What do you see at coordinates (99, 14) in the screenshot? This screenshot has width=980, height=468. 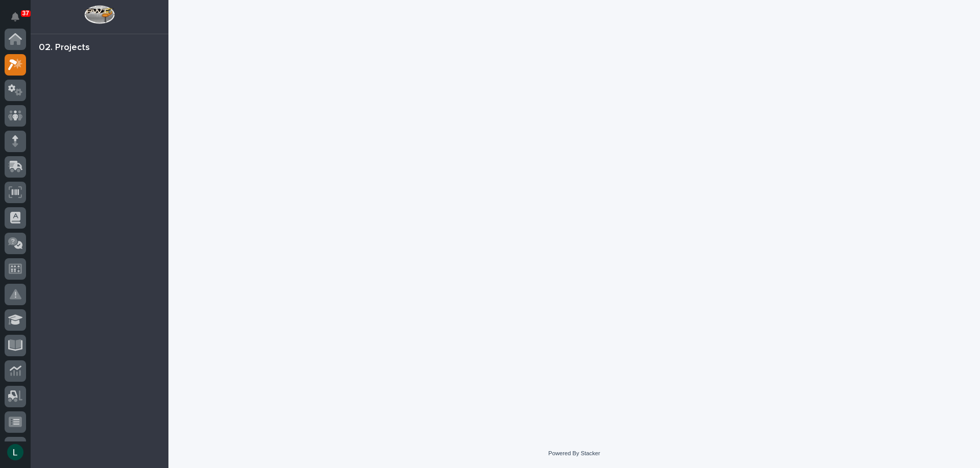 I see `img: Workspace Logo` at bounding box center [99, 14].